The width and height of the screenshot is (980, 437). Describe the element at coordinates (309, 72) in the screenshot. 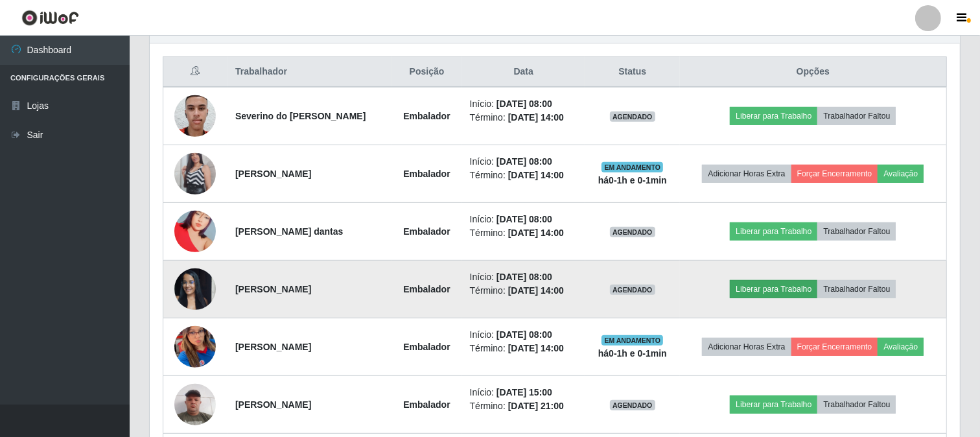

I see `th: Trabalhador` at that location.